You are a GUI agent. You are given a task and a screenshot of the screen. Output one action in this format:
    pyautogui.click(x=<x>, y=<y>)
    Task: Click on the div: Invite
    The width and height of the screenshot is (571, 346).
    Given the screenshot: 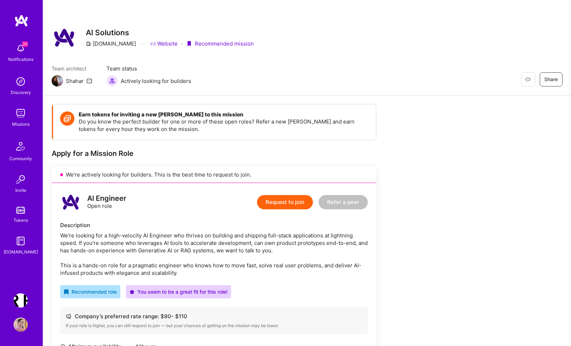 What is the action you would take?
    pyautogui.click(x=21, y=190)
    